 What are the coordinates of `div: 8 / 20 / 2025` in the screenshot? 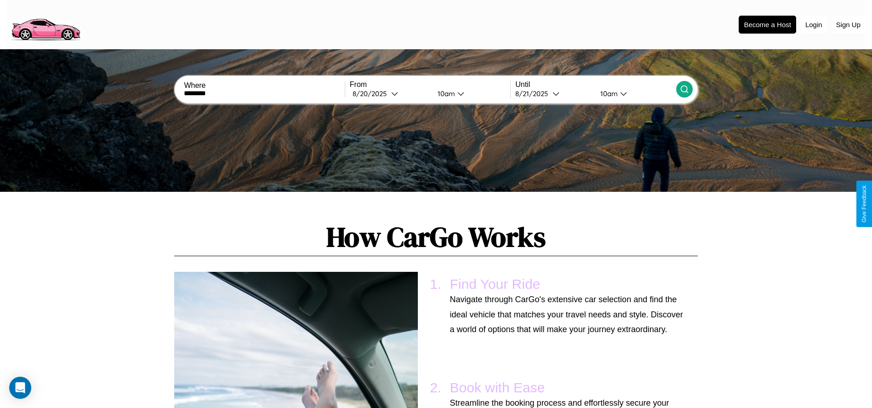 It's located at (372, 93).